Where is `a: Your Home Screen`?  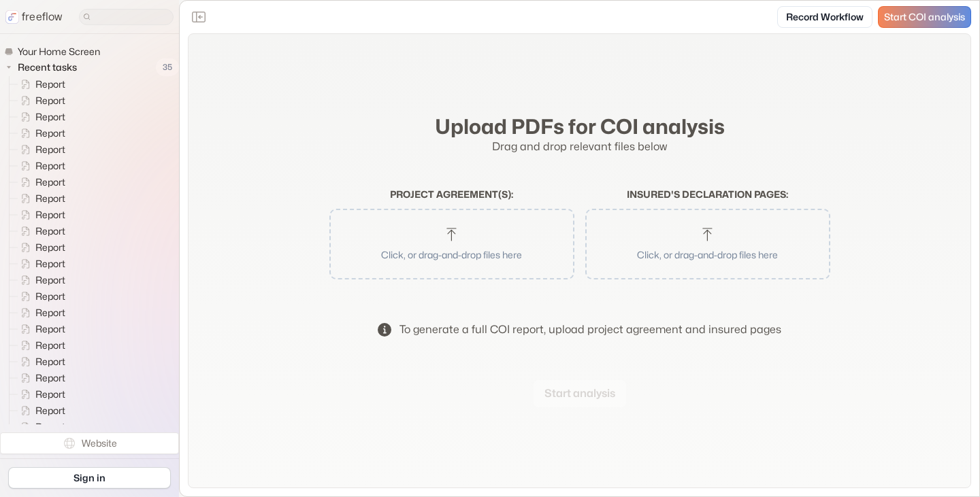
a: Your Home Screen is located at coordinates (55, 52).